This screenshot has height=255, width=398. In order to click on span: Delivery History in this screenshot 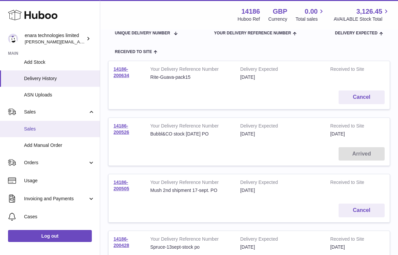, I will do `click(59, 79)`.